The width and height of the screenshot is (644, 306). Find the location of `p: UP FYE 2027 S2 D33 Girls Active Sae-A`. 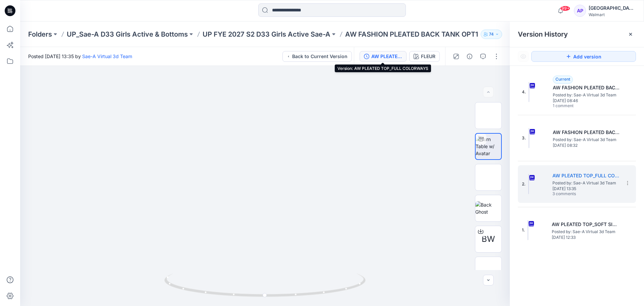

p: UP FYE 2027 S2 D33 Girls Active Sae-A is located at coordinates (266, 34).